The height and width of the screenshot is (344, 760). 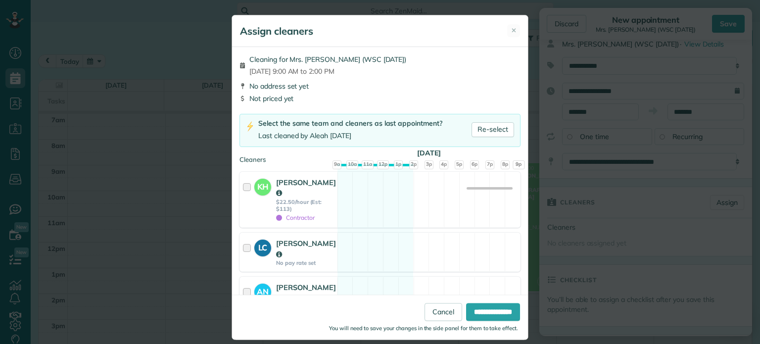 I want to click on a: Re-select, so click(x=493, y=130).